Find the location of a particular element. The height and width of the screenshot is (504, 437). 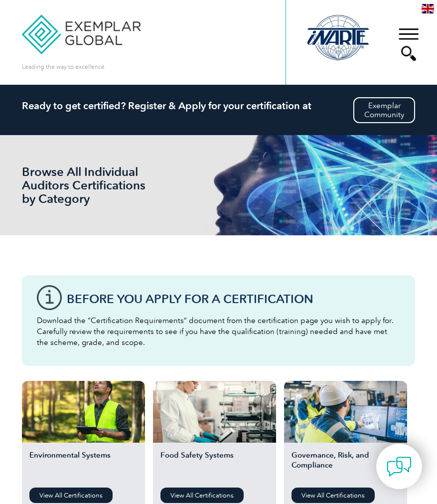

p: Download the “Certification Requirements” document from the certification page you wish to apply ... is located at coordinates (218, 331).